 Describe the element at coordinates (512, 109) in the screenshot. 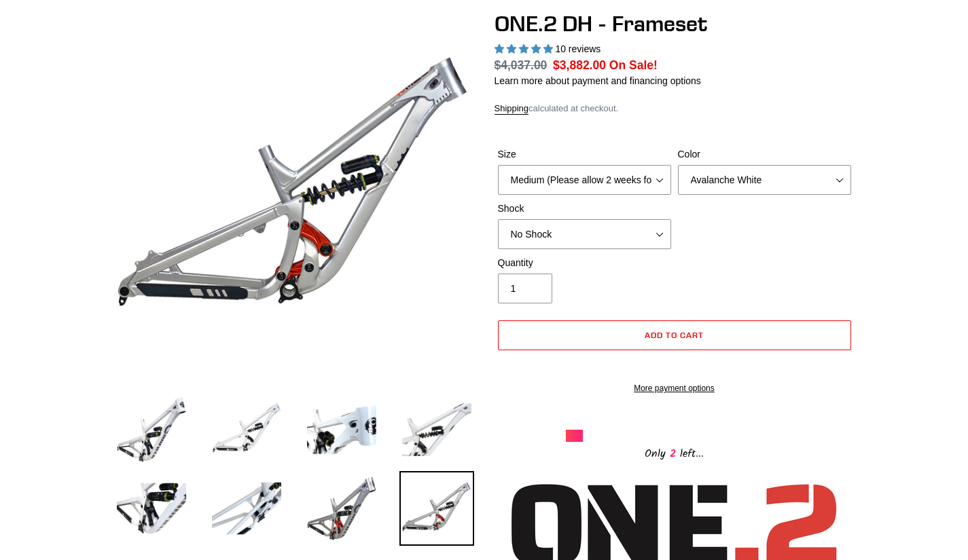

I see `a: Shipping` at that location.